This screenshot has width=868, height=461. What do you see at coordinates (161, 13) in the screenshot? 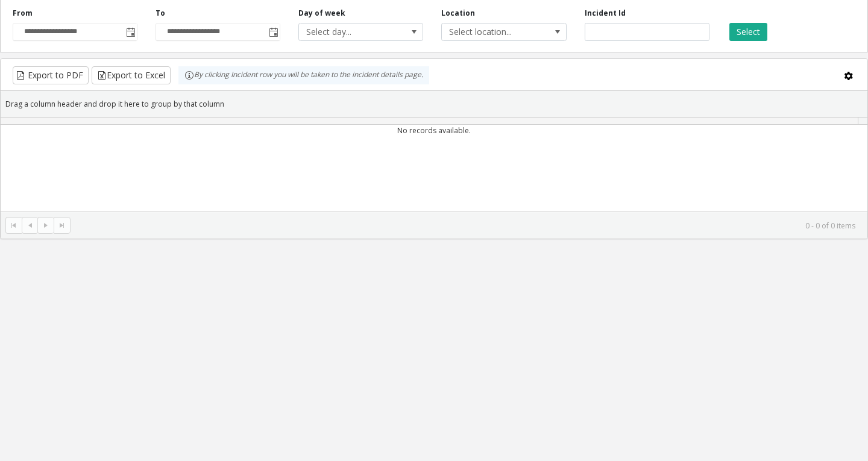
I see `label: To` at bounding box center [161, 13].